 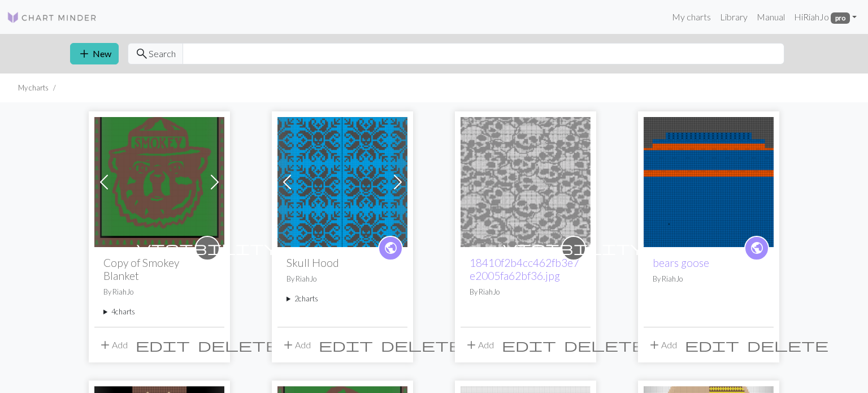 I want to click on a: Manual, so click(x=771, y=17).